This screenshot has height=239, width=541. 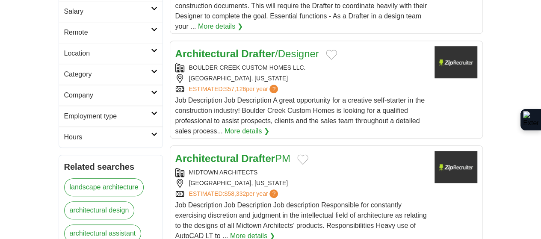 What do you see at coordinates (107, 32) in the screenshot?
I see `h2: Remote` at bounding box center [107, 32].